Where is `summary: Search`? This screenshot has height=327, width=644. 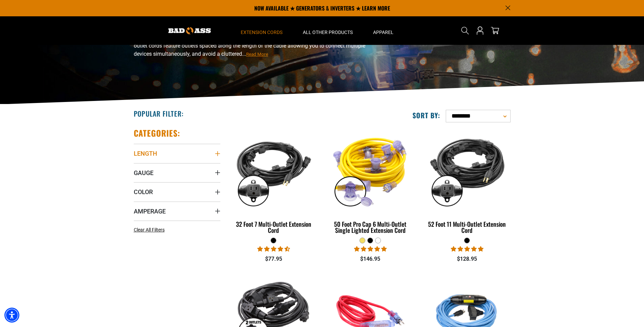
summary: Search is located at coordinates (465, 30).